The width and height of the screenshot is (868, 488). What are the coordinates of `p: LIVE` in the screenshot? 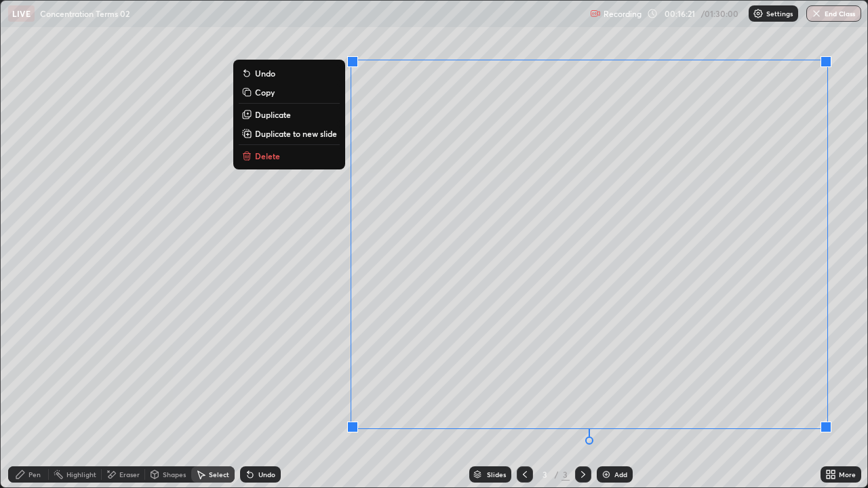 It's located at (21, 14).